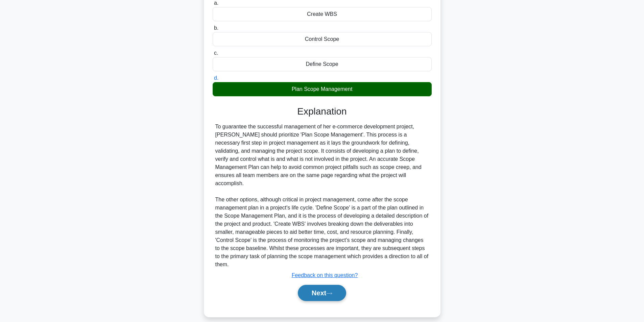 Image resolution: width=644 pixels, height=322 pixels. Describe the element at coordinates (325, 275) in the screenshot. I see `a: Feedback on this question?` at that location.